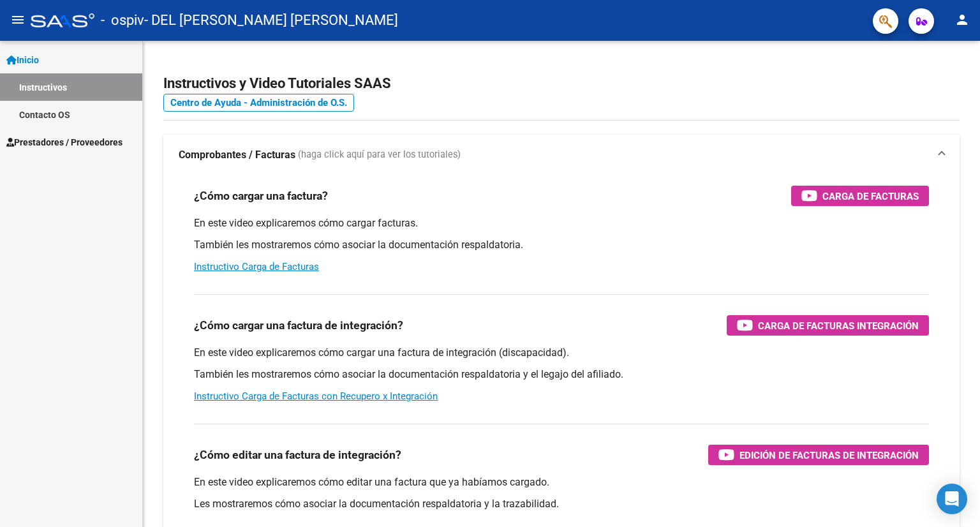  I want to click on span: Edición de Facturas de integración, so click(829, 455).